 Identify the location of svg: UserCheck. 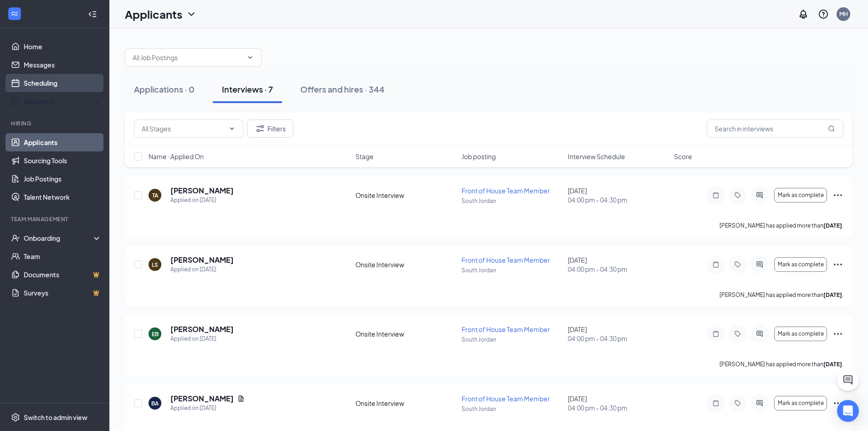
(15, 238).